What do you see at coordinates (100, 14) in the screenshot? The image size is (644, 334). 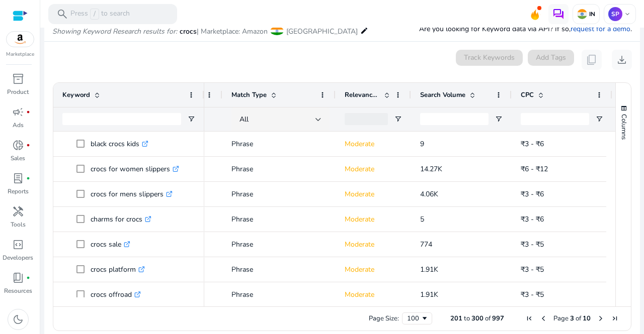 I see `p: Press to search` at bounding box center [100, 14].